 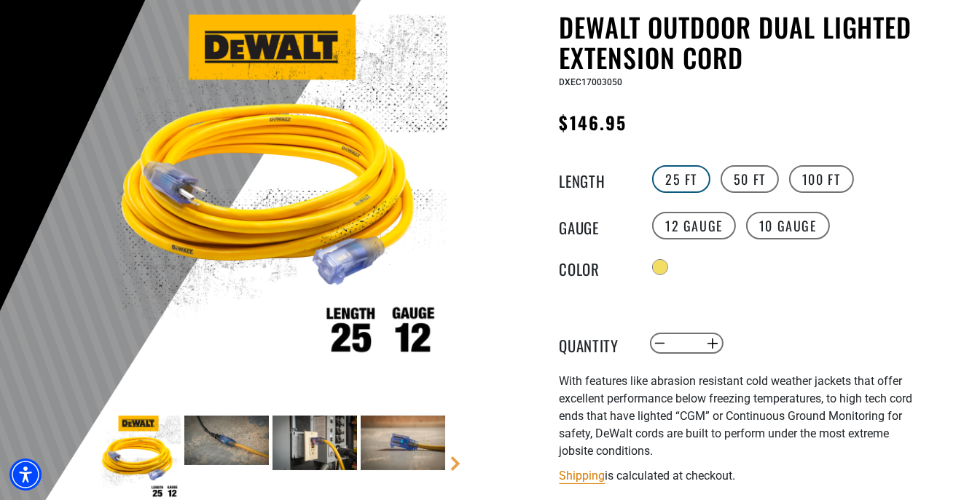 What do you see at coordinates (596, 179) in the screenshot?
I see `legend: Length` at bounding box center [596, 179].